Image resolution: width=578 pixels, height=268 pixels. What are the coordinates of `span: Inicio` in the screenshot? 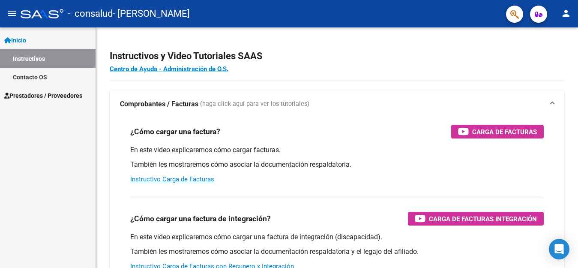 It's located at (15, 40).